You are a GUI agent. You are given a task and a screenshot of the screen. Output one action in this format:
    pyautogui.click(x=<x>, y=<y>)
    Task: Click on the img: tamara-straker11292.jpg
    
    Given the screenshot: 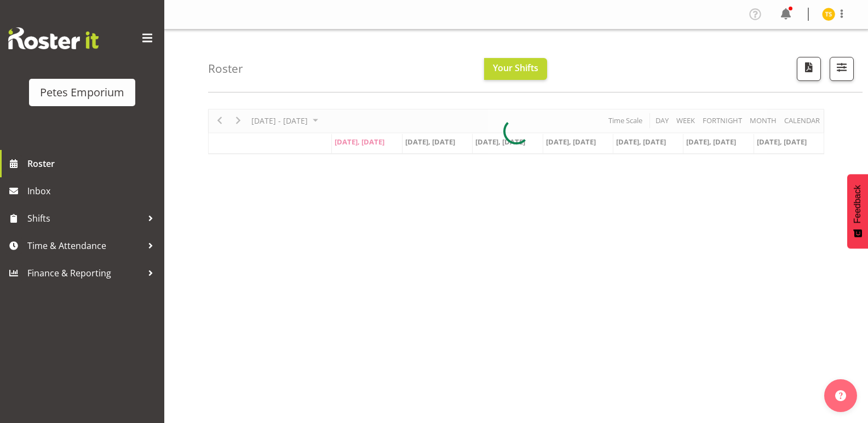 What is the action you would take?
    pyautogui.click(x=829, y=14)
    